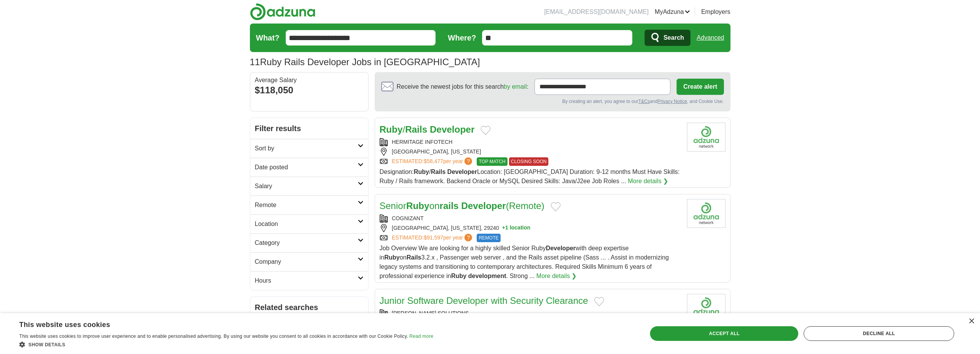  What do you see at coordinates (492, 161) in the screenshot?
I see `span: TOP MATCH` at bounding box center [492, 161].